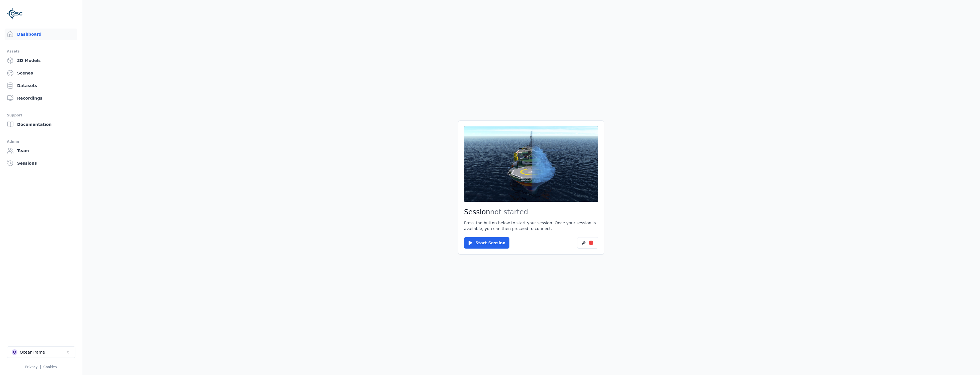 The height and width of the screenshot is (375, 980). What do you see at coordinates (40, 34) in the screenshot?
I see `a: Dashboard` at bounding box center [40, 34].